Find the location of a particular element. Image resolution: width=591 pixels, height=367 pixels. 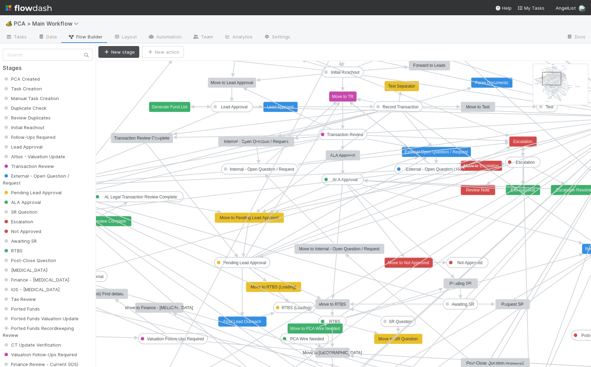

span: Escalation is located at coordinates (18, 222).